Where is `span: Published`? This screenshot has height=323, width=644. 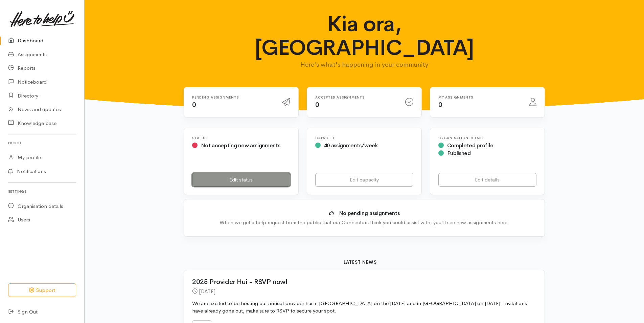 span: Published is located at coordinates (459, 153).